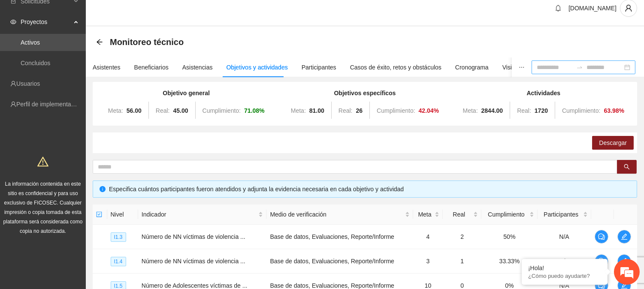 The height and width of the screenshot is (289, 644). What do you see at coordinates (459, 214) in the screenshot?
I see `span: Real` at bounding box center [459, 214].